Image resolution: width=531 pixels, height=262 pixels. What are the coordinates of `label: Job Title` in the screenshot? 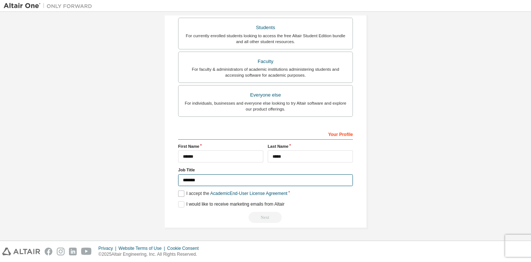 It's located at (266, 170).